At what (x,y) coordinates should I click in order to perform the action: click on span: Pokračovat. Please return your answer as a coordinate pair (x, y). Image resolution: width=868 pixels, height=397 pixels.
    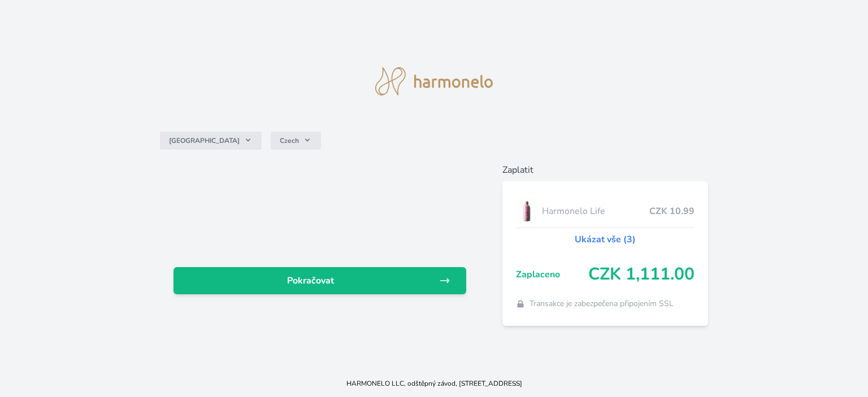
    Looking at the image, I should click on (311, 281).